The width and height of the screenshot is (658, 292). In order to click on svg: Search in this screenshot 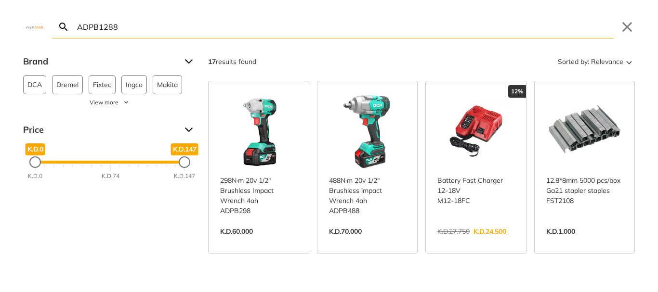, I will do `click(64, 27)`.